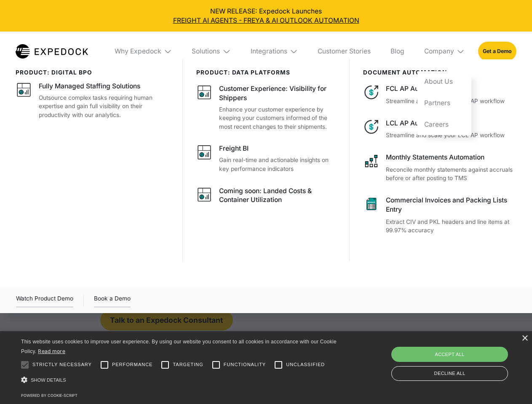 The image size is (532, 404). What do you see at coordinates (497, 51) in the screenshot?
I see `a: Get a Demo` at bounding box center [497, 51].